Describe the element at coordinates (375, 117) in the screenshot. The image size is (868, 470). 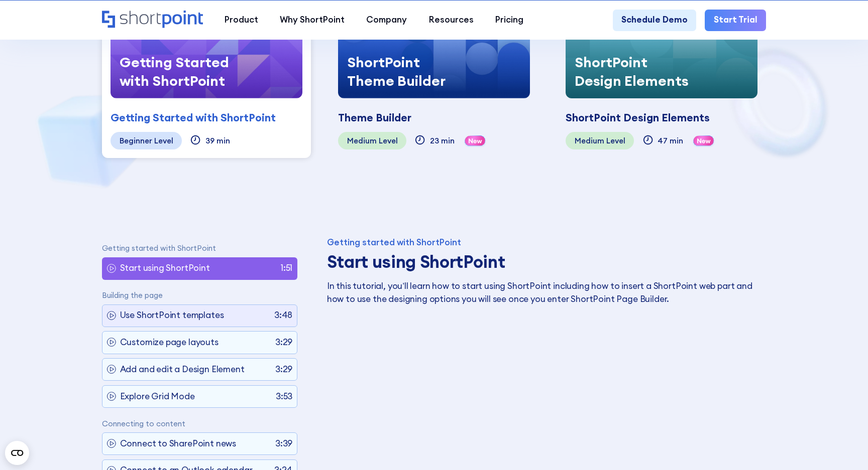
I see `div: Theme Builder` at that location.